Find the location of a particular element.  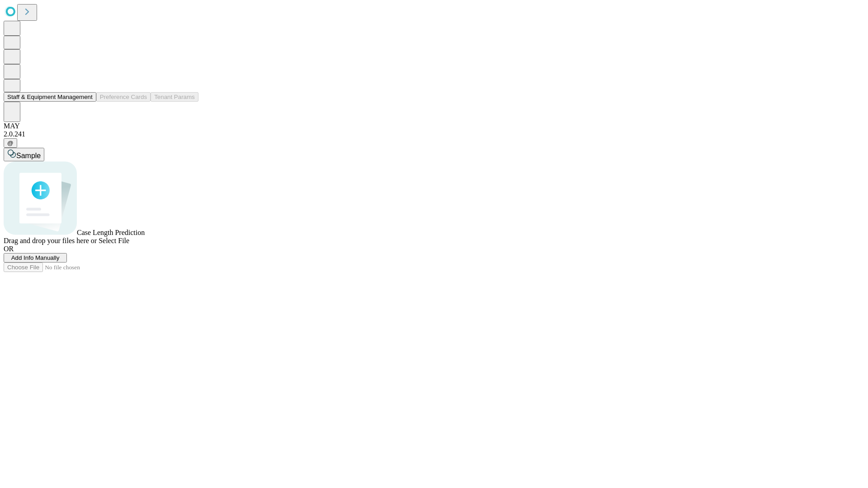

span: OR is located at coordinates (8, 249).